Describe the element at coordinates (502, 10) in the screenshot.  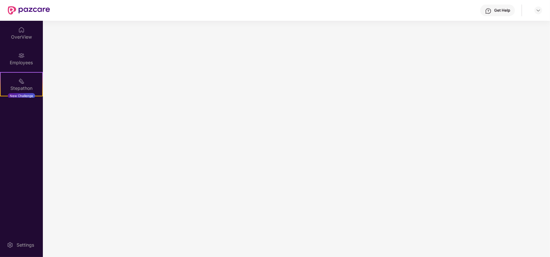
I see `div: Get Help` at that location.